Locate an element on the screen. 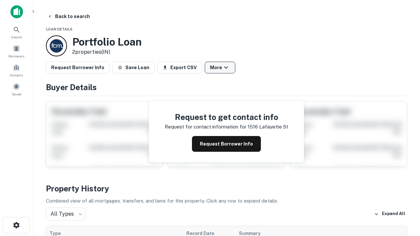 The height and width of the screenshot is (236, 420). h3: Portfolio Loan is located at coordinates (107, 42).